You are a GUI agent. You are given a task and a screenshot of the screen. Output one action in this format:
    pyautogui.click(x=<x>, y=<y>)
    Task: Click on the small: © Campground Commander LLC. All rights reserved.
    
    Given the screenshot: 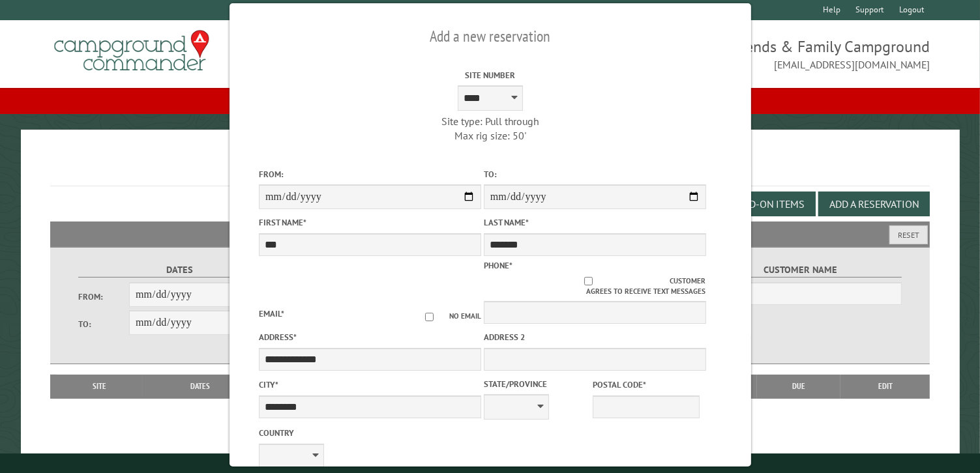 What is the action you would take?
    pyautogui.click(x=490, y=462)
    